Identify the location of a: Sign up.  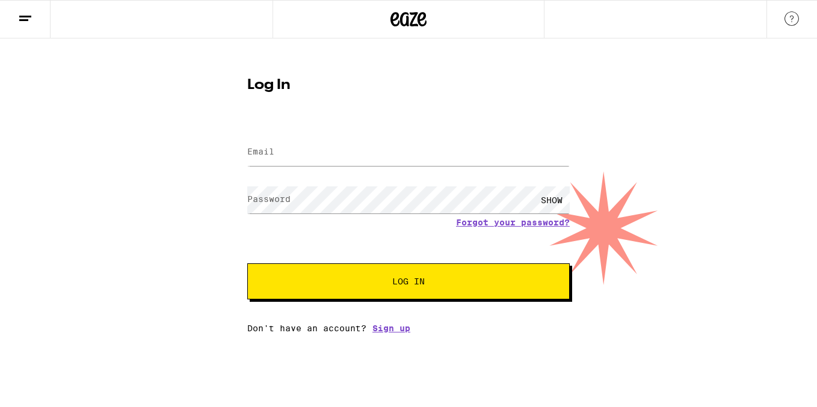
(391, 329).